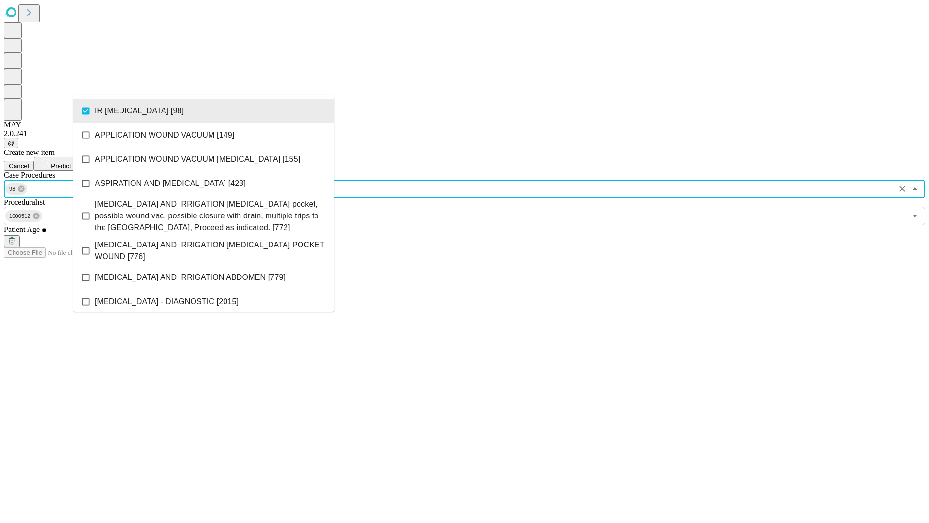  I want to click on span: Scheduled Procedure, so click(30, 175).